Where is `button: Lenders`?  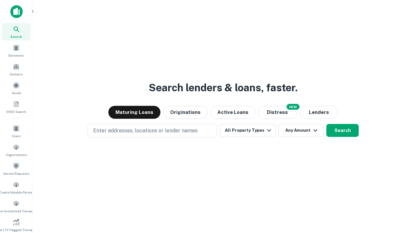
button: Lenders is located at coordinates (319, 112).